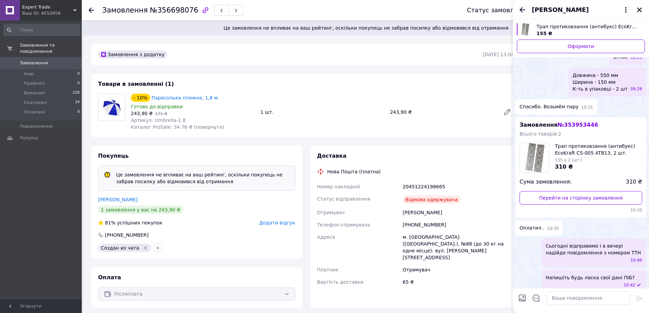  I want to click on span: Доставка, so click(332, 156).